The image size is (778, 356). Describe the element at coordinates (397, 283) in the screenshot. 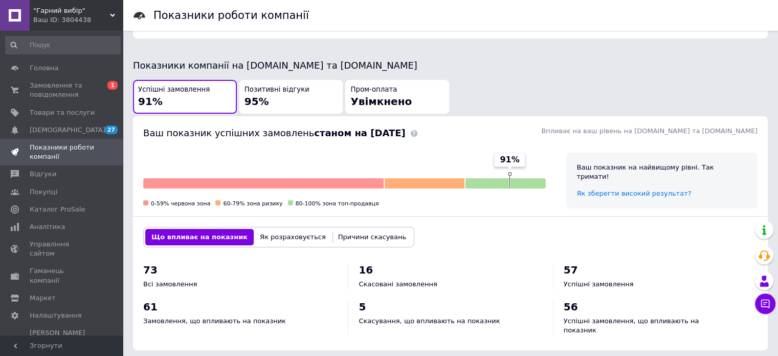

I see `span: Скасовані замовлення` at that location.